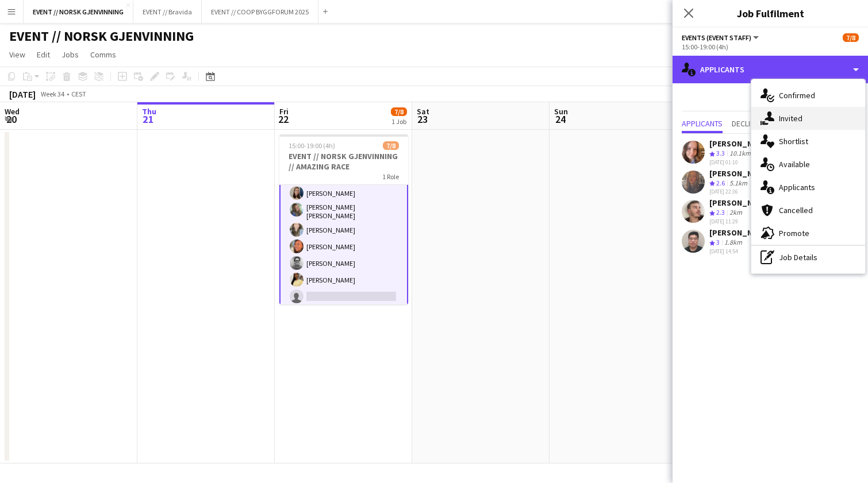  Describe the element at coordinates (43, 54) in the screenshot. I see `a: Edit` at that location.